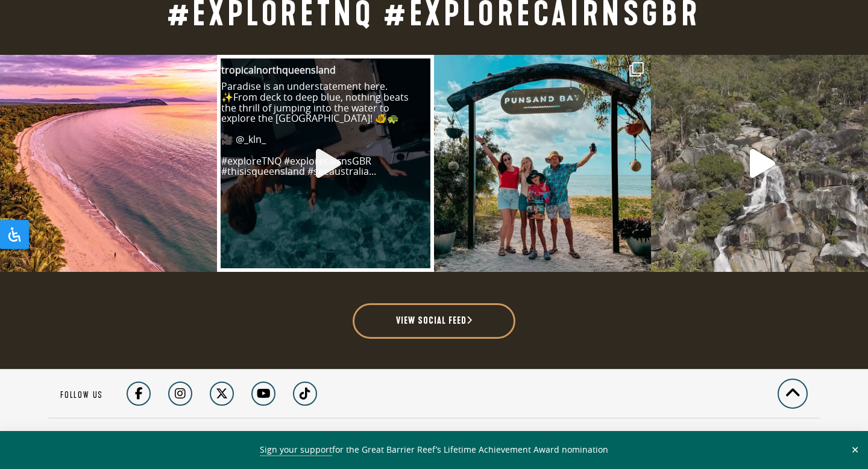 The image size is (868, 469). Describe the element at coordinates (278, 79) in the screenshot. I see `a: tropicalnorthqueensland` at that location.